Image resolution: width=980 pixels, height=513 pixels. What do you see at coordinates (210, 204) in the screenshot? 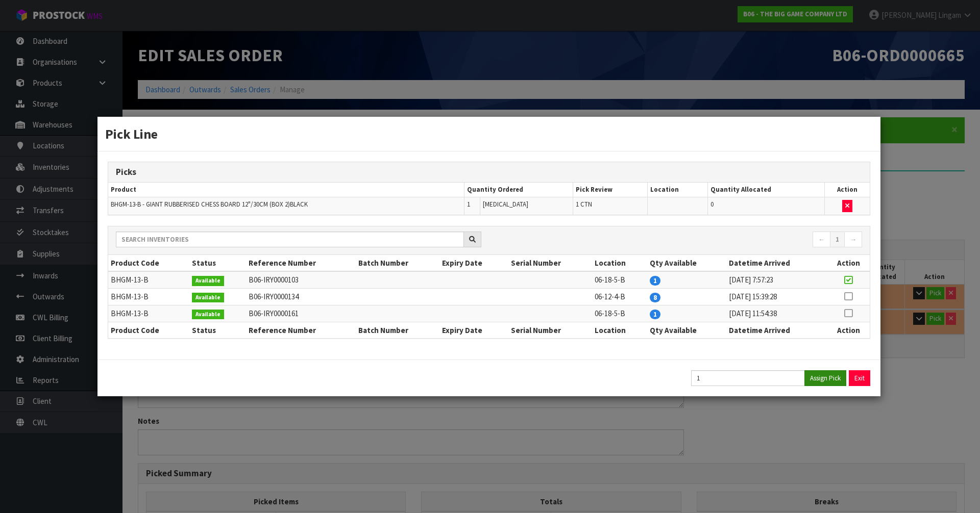
I see `span: BHGM-13-B - GIANT RUBBERISED CHESS BOARD 12"/30CM (BOX 2)BLACK` at bounding box center [210, 204].